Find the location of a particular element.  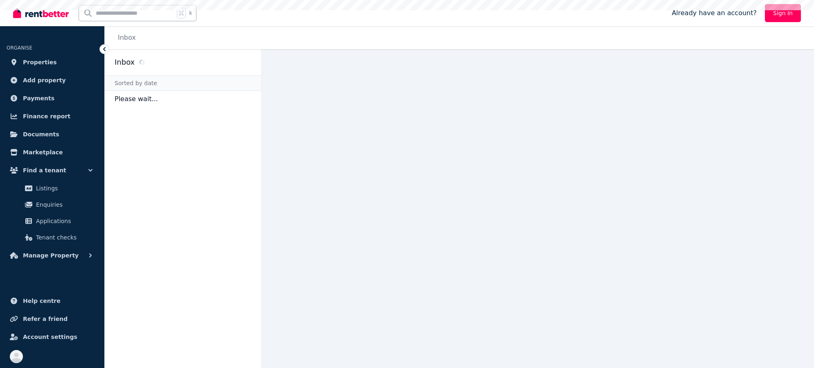

a: Sign In is located at coordinates (783, 13).